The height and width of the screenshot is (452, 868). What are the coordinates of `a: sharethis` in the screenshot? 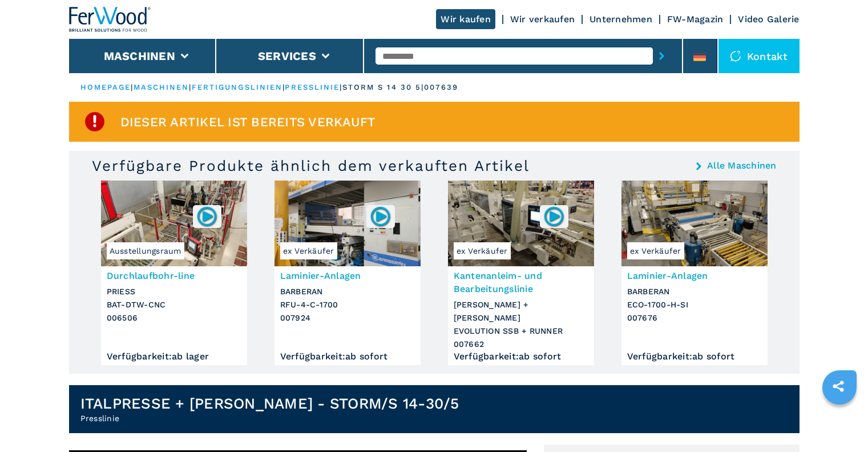 It's located at (839, 386).